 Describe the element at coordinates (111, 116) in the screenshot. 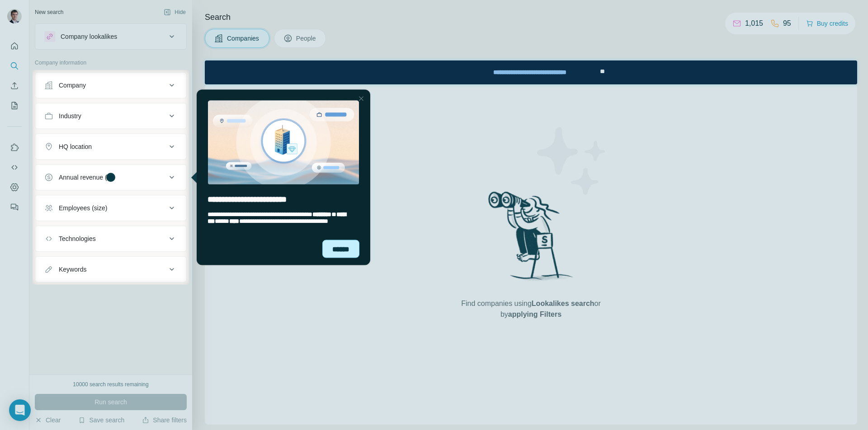

I see `button: Industry` at that location.